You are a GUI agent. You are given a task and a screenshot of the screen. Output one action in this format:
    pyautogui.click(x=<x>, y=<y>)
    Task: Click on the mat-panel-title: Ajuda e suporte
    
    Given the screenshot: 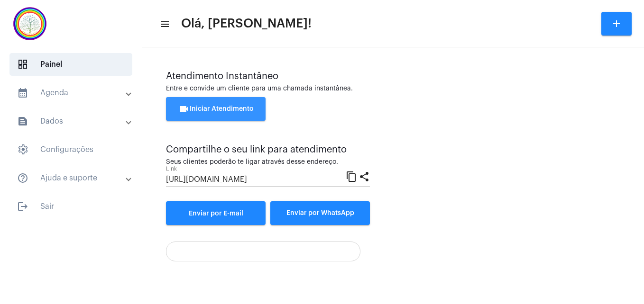 What is the action you would take?
    pyautogui.click(x=71, y=178)
    